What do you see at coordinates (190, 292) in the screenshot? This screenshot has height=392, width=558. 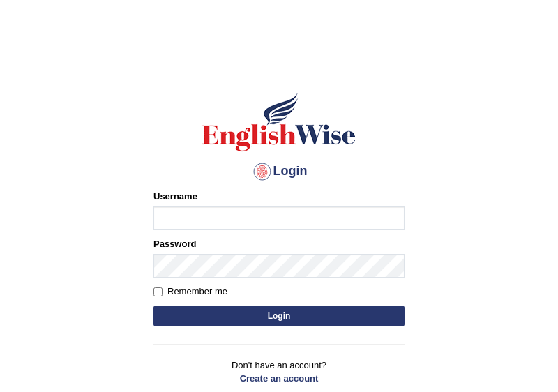 I see `label: Remember me` at bounding box center [190, 292].